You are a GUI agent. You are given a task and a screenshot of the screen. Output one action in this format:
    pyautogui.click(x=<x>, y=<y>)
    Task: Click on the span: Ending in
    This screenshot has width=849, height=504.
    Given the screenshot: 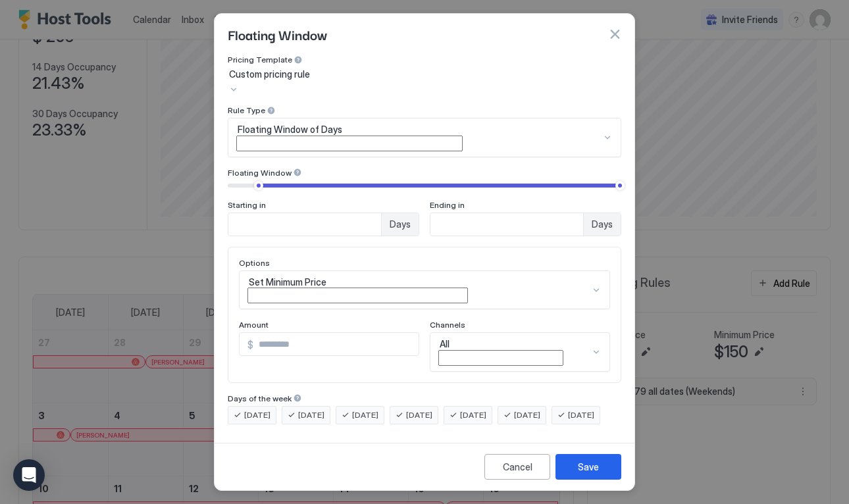 What is the action you would take?
    pyautogui.click(x=447, y=204)
    